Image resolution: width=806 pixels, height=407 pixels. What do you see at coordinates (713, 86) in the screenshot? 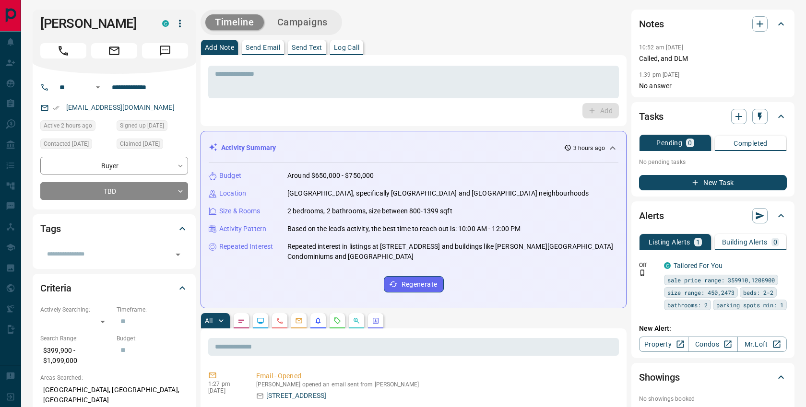
I see `p: No answer` at bounding box center [713, 86].